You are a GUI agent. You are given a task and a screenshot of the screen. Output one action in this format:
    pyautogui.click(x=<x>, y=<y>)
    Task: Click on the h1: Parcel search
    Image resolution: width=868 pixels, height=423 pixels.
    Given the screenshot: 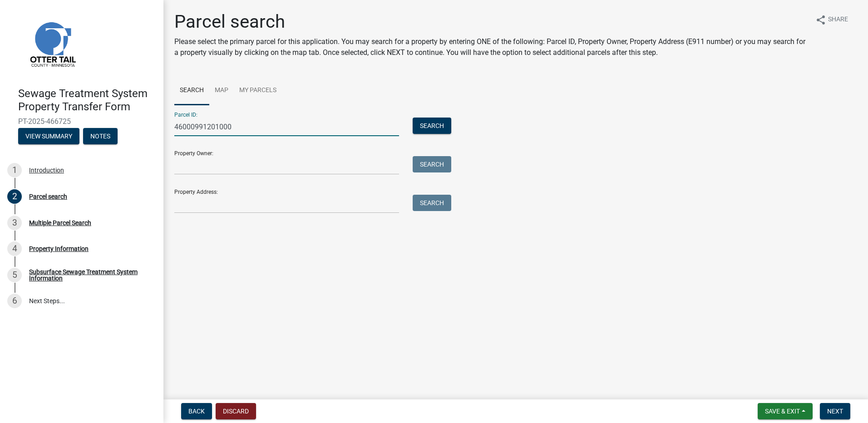 What is the action you would take?
    pyautogui.click(x=491, y=22)
    